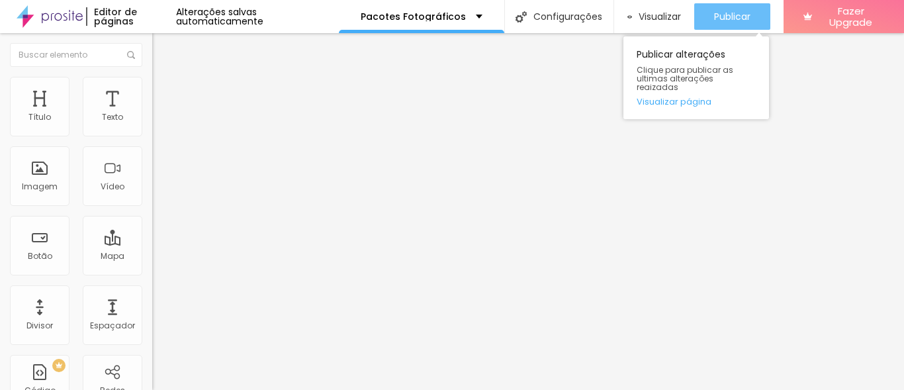 The width and height of the screenshot is (904, 390). I want to click on div: Imagem, so click(40, 187).